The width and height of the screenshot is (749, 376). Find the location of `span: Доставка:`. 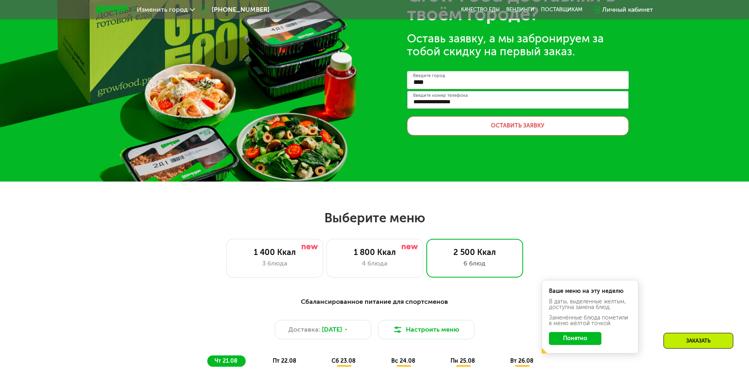

span: Доставка: is located at coordinates (304, 330).